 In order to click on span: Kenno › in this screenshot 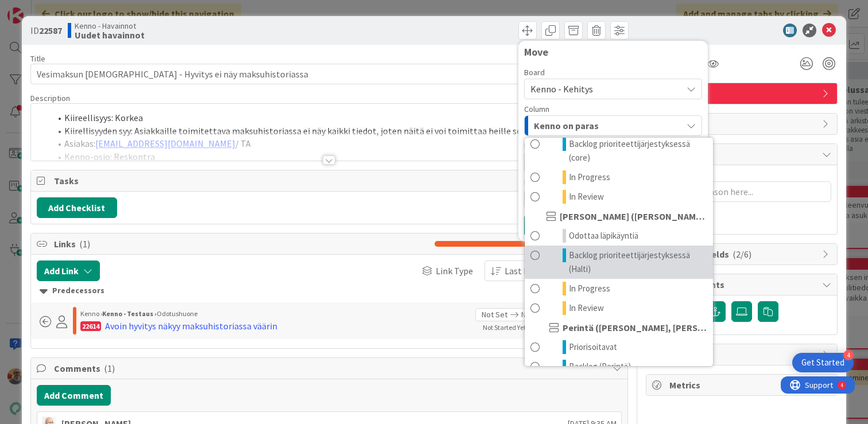, I will do `click(91, 313)`.